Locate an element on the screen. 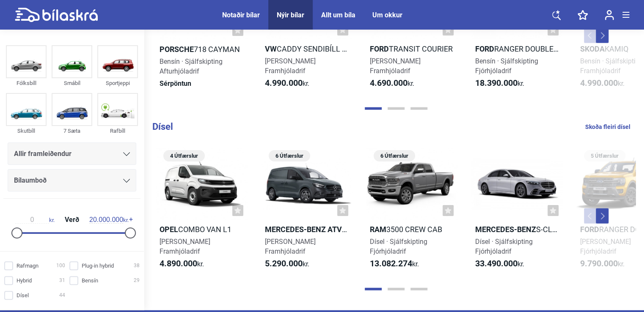  span: Hybrid is located at coordinates (24, 280).